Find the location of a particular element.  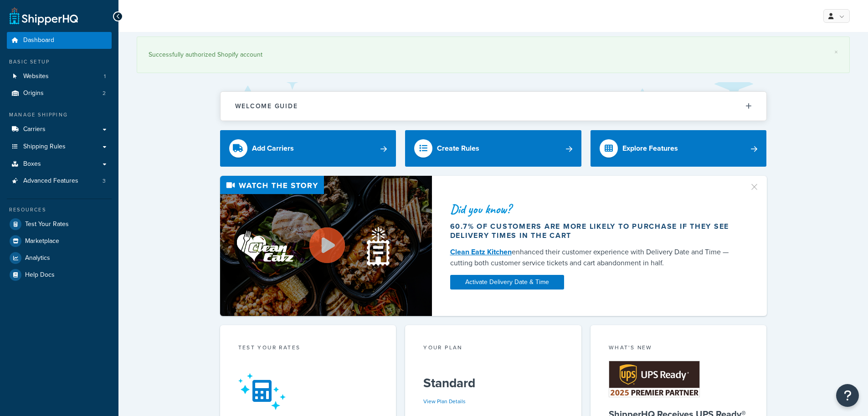

a: Help Docs is located at coordinates (59, 275).